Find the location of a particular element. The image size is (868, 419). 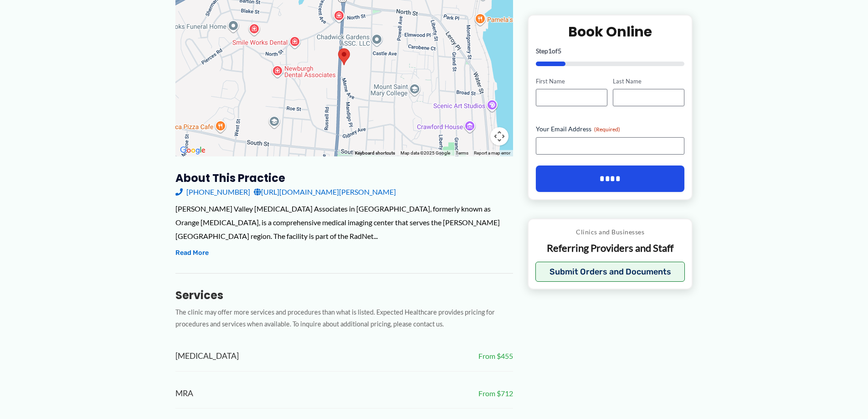

p: Clinics and Businesses is located at coordinates (610, 233).